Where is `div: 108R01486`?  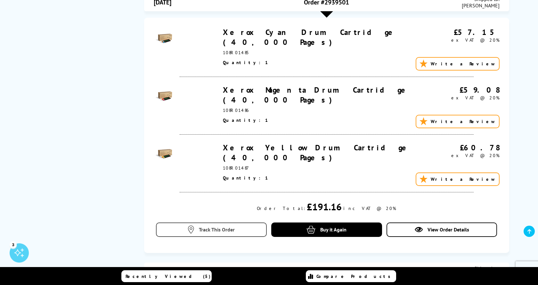
div: 108R01486 is located at coordinates (320, 110).